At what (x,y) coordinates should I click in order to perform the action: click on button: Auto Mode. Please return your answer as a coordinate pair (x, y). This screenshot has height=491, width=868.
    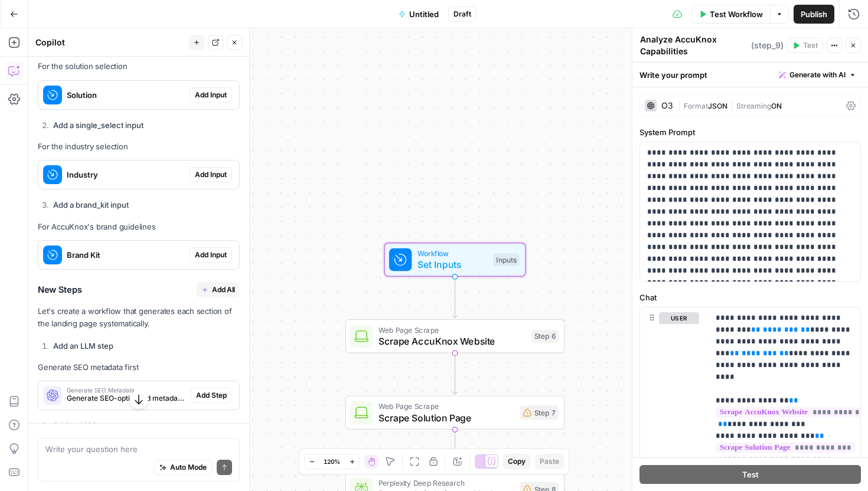
    Looking at the image, I should click on (183, 467).